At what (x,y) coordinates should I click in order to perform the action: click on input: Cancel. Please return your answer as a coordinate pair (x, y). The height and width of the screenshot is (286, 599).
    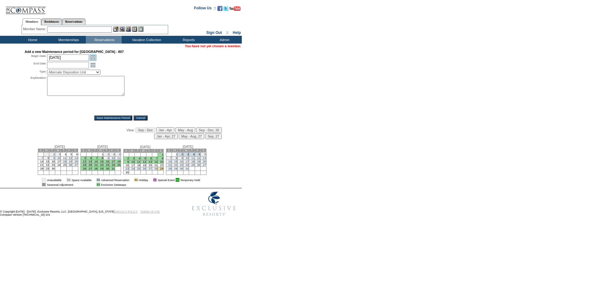
    Looking at the image, I should click on (140, 118).